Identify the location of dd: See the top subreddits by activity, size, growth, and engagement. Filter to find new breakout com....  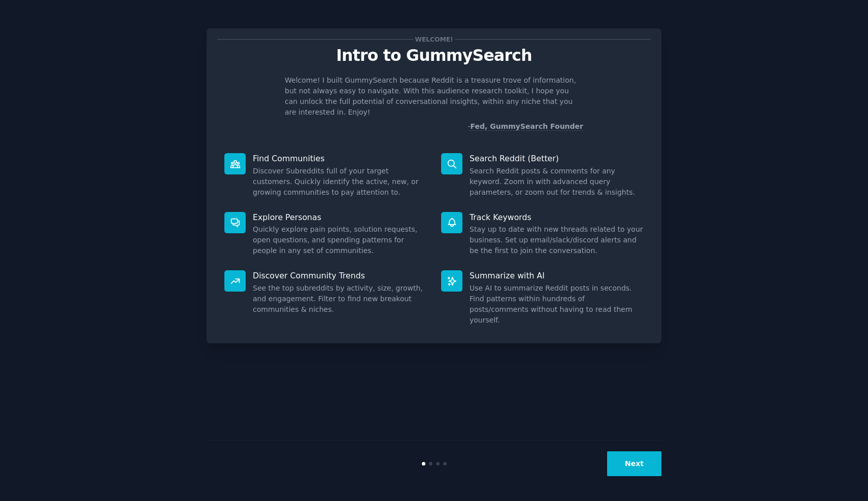
(339, 299).